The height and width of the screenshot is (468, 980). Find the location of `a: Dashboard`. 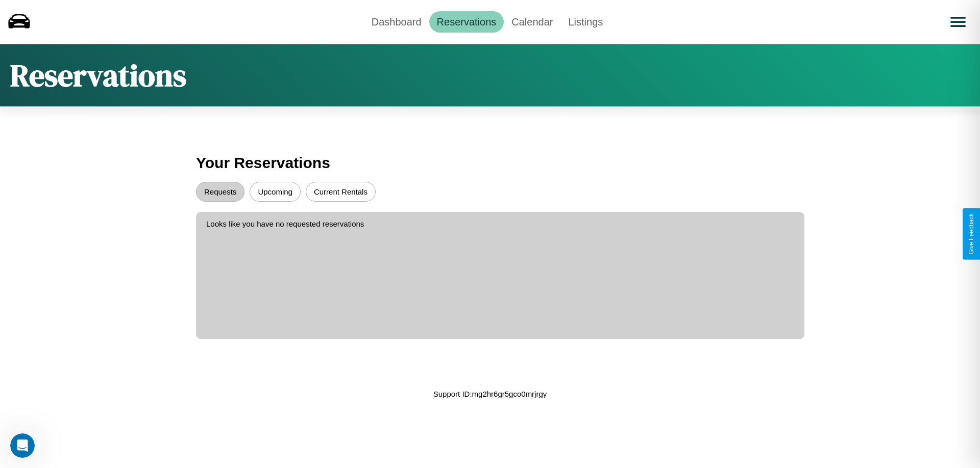

a: Dashboard is located at coordinates (396, 22).